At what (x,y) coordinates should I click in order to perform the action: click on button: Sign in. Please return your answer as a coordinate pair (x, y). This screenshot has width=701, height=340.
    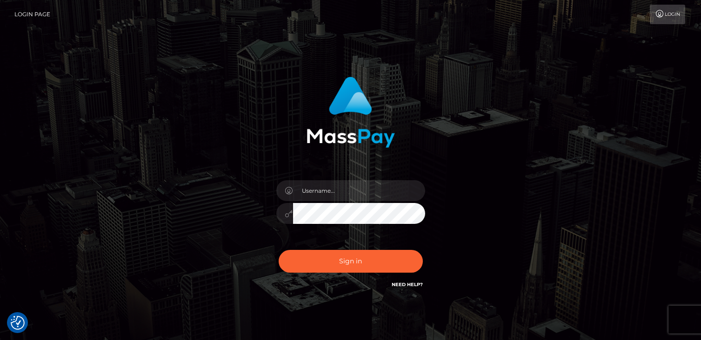
    Looking at the image, I should click on (351, 261).